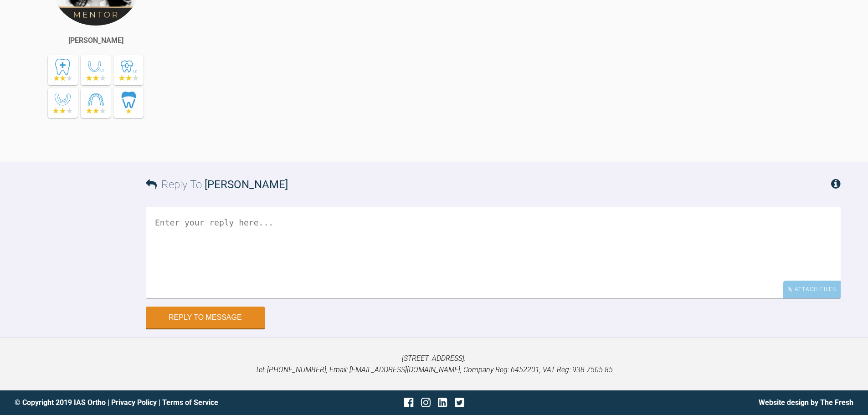 Image resolution: width=868 pixels, height=415 pixels. What do you see at coordinates (217, 184) in the screenshot?
I see `h3: Reply To` at bounding box center [217, 184].